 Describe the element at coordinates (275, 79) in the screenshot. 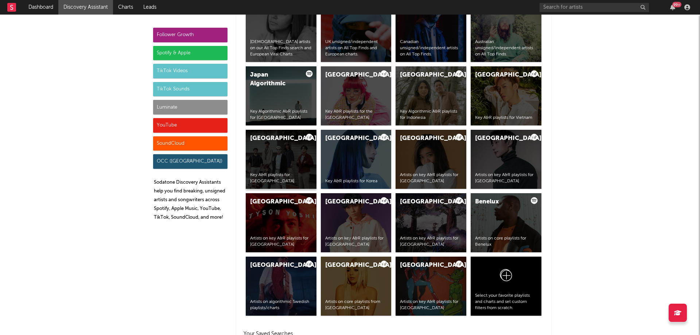

I see `div: Japan Algorithmic` at that location.